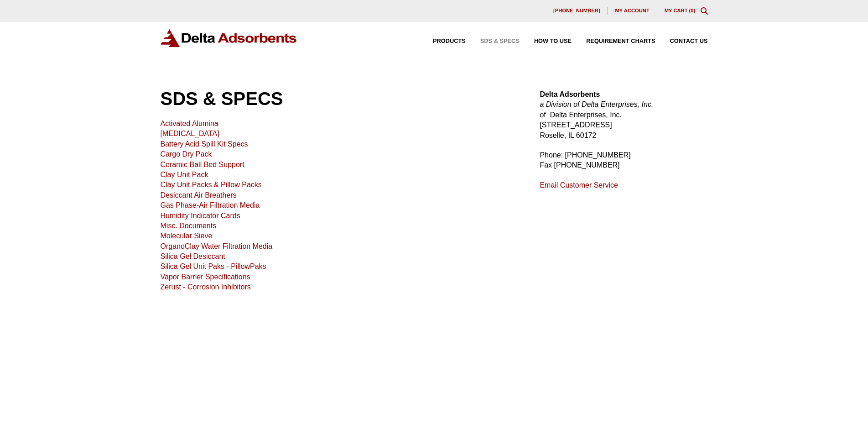 The width and height of the screenshot is (868, 435). Describe the element at coordinates (210, 205) in the screenshot. I see `a: Gas Phase-Air Filtration Media` at that location.